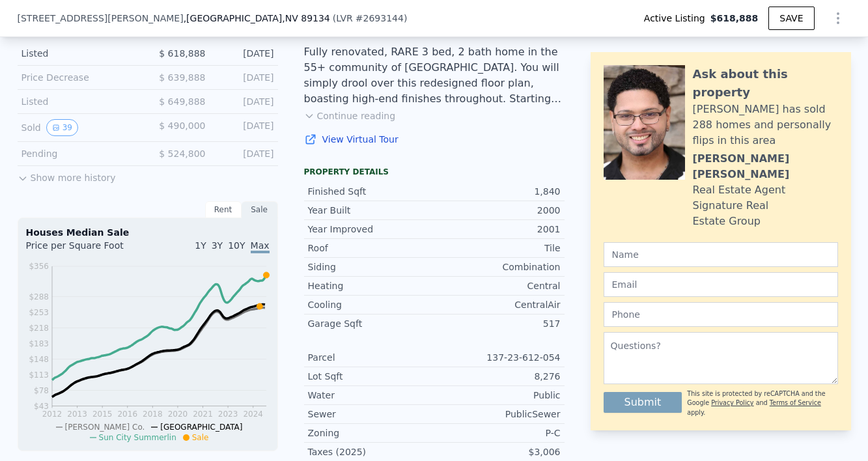 The width and height of the screenshot is (868, 461). What do you see at coordinates (497, 210) in the screenshot?
I see `div: 2000` at bounding box center [497, 210].